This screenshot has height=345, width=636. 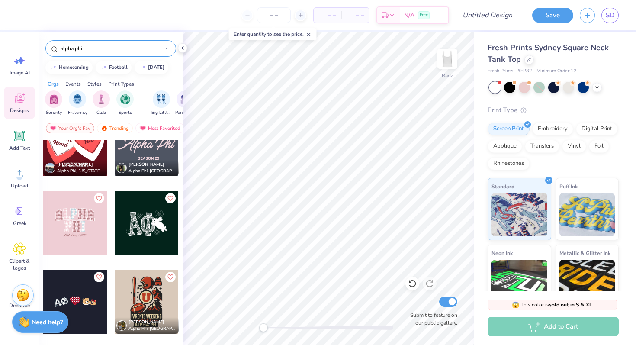 What do you see at coordinates (69, 67) in the screenshot?
I see `button: homecoming` at bounding box center [69, 67].